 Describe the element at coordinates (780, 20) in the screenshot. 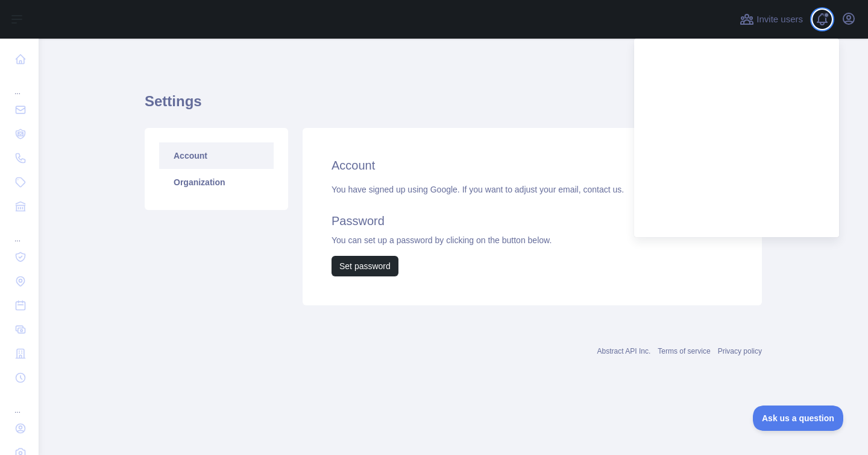

I see `span: Invite users` at that location.